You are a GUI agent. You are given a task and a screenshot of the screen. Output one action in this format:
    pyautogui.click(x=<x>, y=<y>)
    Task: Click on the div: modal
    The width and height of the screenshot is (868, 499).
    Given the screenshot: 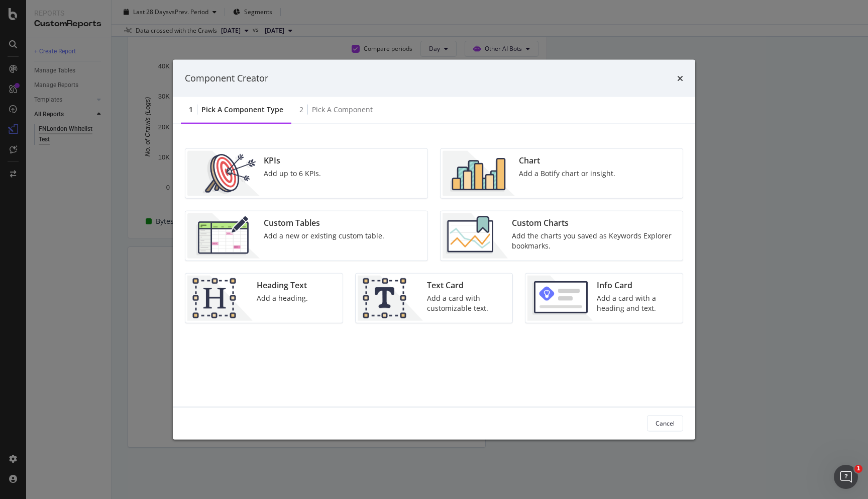 What is the action you would take?
    pyautogui.click(x=434, y=249)
    